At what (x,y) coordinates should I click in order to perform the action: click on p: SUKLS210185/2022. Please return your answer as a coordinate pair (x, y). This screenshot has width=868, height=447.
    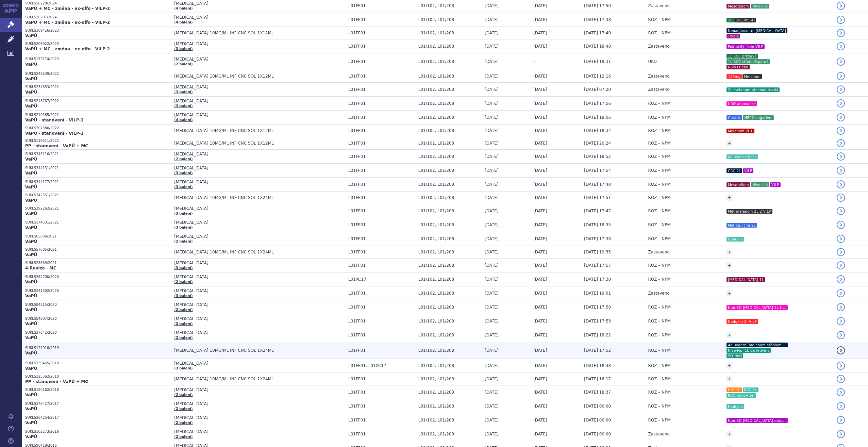
    Looking at the image, I should click on (98, 115).